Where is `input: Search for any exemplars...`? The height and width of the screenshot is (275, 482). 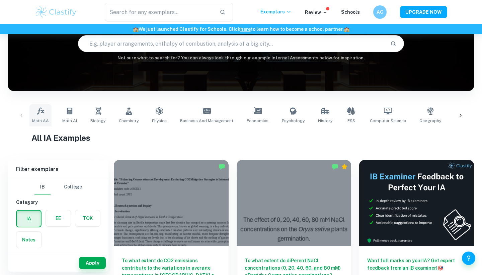 input: Search for any exemplars... is located at coordinates (159, 12).